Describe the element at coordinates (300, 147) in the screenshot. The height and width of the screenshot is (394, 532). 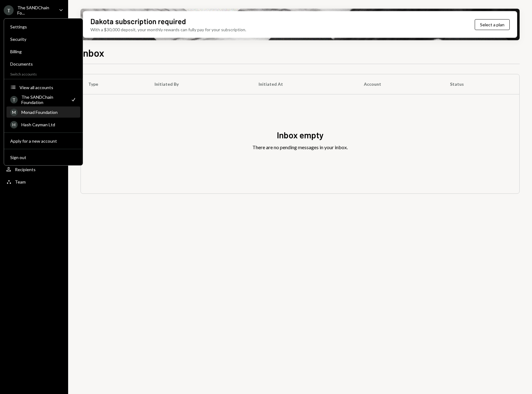
I see `div: There are no pending messages in your inbox.` at that location.